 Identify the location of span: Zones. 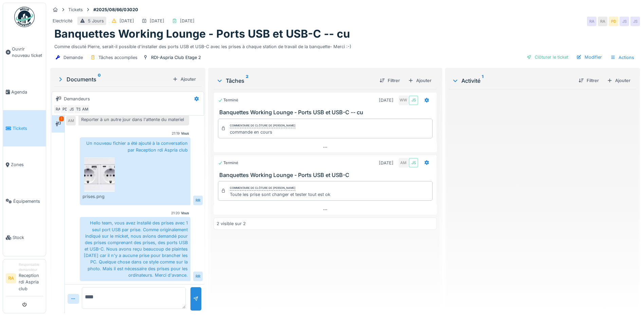
(27, 165).